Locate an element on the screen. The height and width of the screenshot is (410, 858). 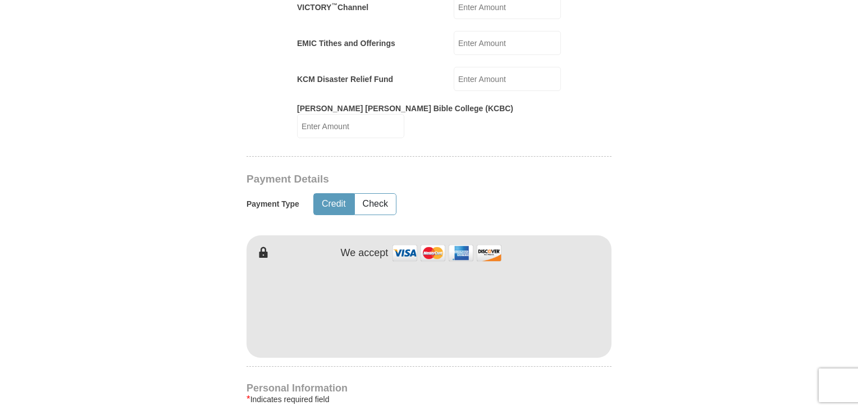
button: Credit is located at coordinates (333, 204).